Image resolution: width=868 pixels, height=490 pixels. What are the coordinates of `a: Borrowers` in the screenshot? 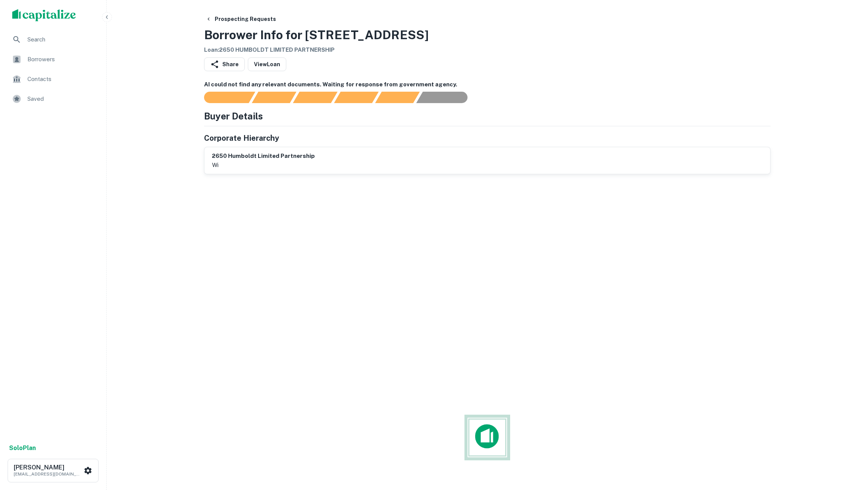 It's located at (53, 59).